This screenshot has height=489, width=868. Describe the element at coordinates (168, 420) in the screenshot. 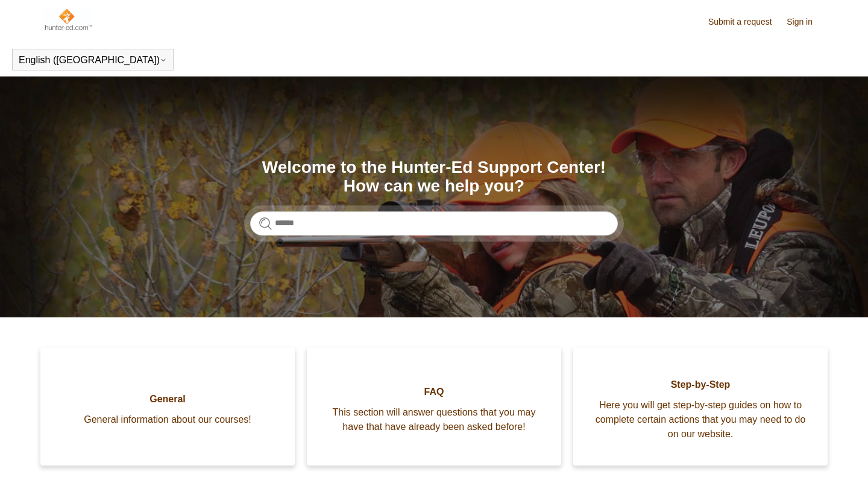

I see `span: General information about our courses!` at that location.